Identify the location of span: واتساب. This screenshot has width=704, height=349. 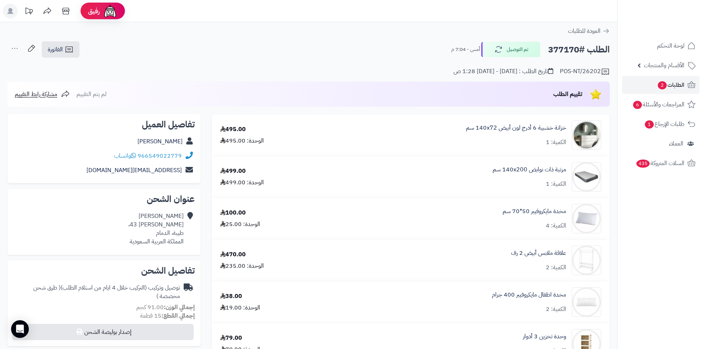
(125, 156).